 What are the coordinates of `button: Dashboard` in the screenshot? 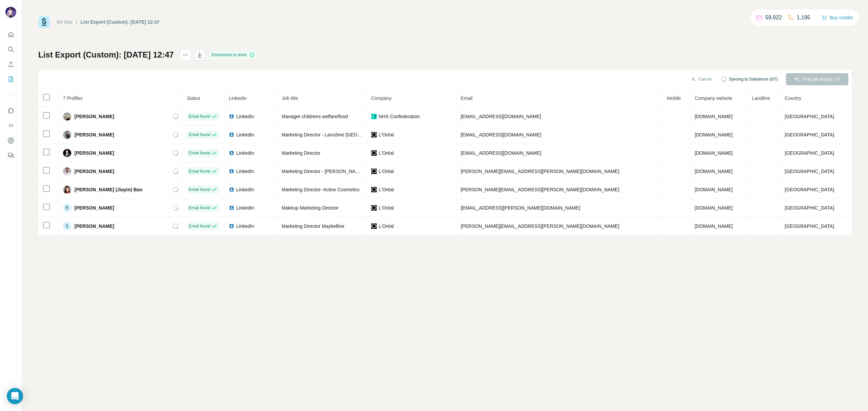 It's located at (11, 141).